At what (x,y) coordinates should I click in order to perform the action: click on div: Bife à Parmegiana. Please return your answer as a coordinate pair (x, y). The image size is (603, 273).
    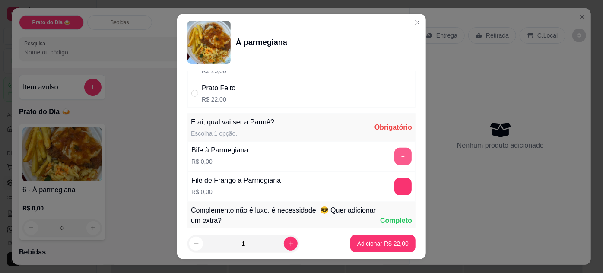
    Looking at the image, I should click on (220, 150).